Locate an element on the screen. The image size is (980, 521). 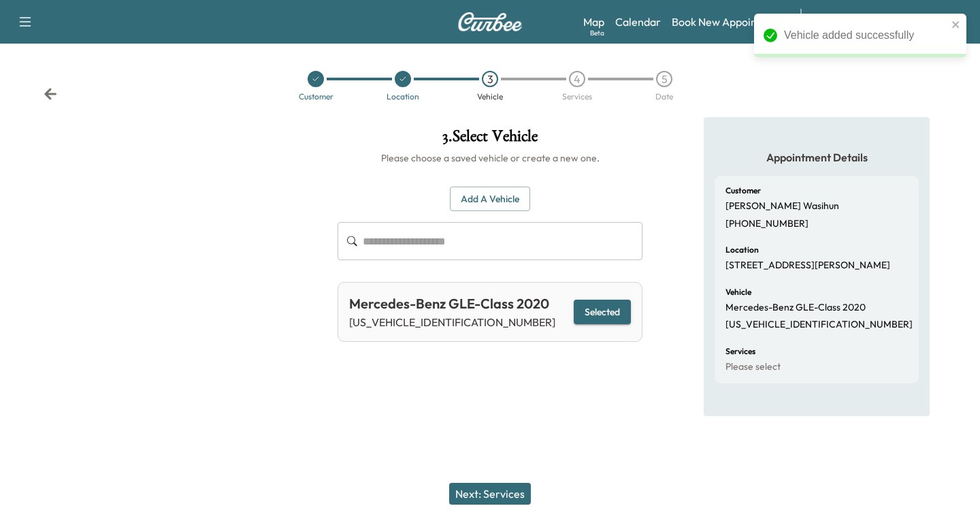
h6: Location is located at coordinates (741, 250).